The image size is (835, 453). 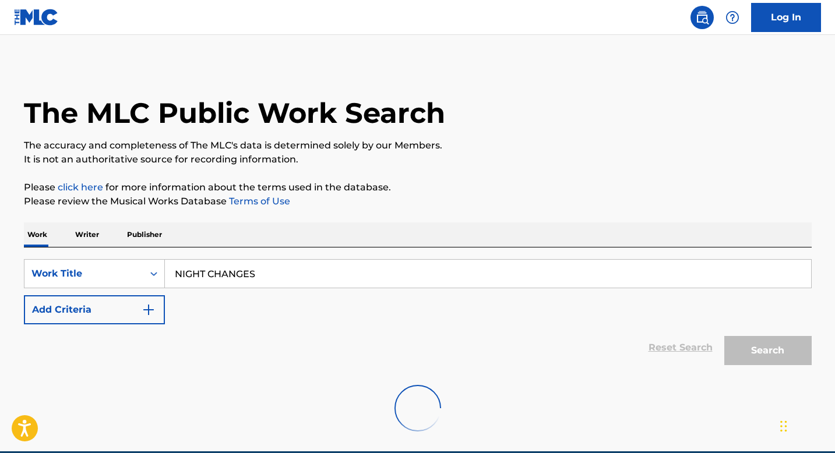 I want to click on p: Please review the Musical Works Database, so click(x=418, y=202).